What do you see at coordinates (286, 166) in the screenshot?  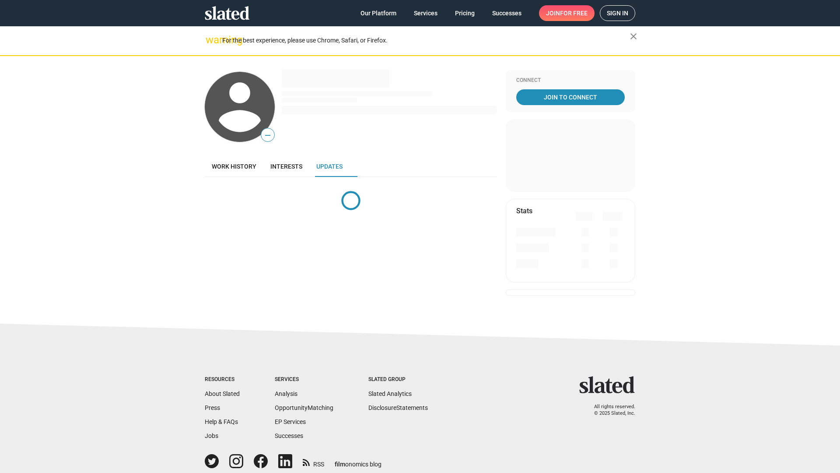 I see `span: Interests` at bounding box center [286, 166].